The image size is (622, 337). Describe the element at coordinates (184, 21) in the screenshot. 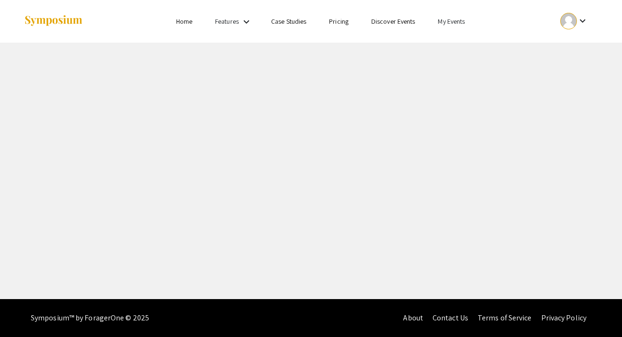

I see `a: Home` at that location.